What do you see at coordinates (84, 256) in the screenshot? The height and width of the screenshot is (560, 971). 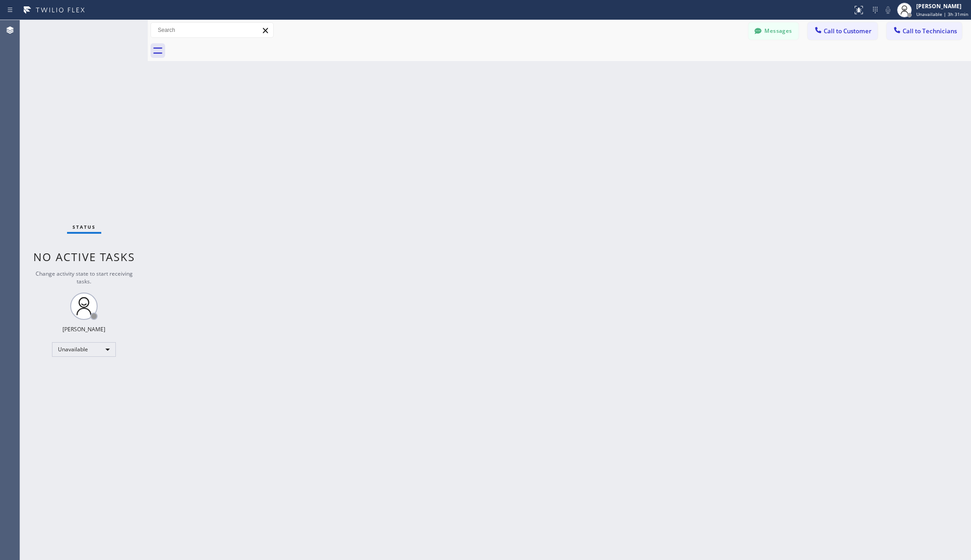 I see `span: No active tasks` at bounding box center [84, 256].